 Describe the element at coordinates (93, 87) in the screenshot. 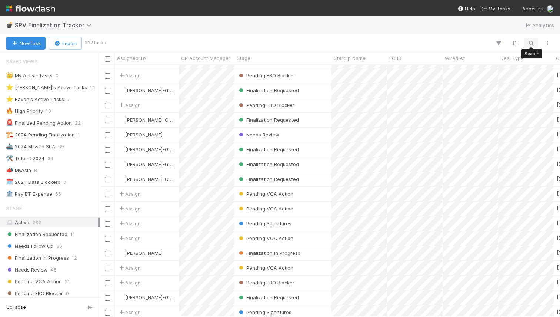

I see `span: 14` at that location.